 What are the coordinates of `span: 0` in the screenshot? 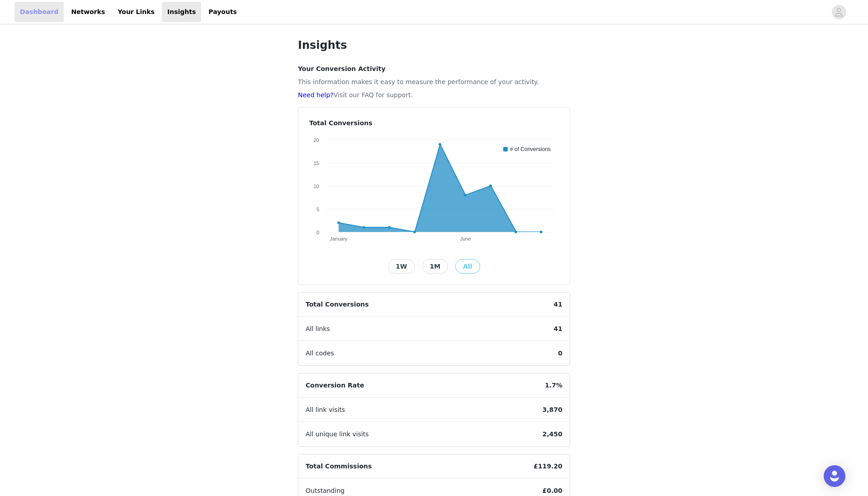 It's located at (560, 353).